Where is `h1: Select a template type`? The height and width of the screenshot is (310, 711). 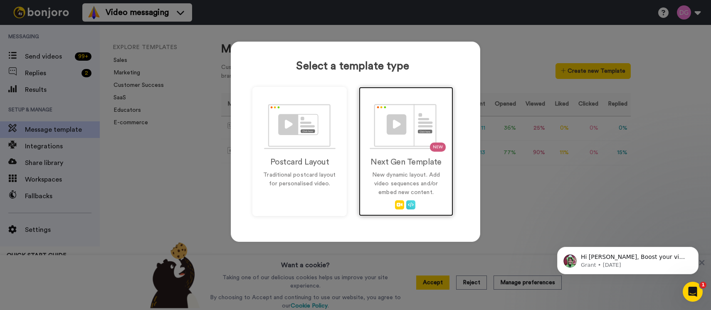
h1: Select a template type is located at coordinates (353, 66).